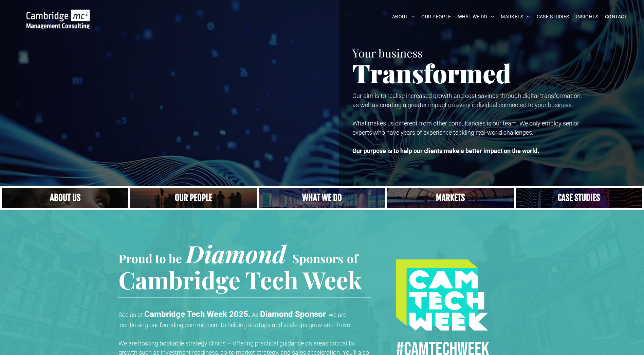 The image size is (644, 355). What do you see at coordinates (65, 198) in the screenshot?
I see `a: Close up of woman's face, centered on her eyes` at bounding box center [65, 198].